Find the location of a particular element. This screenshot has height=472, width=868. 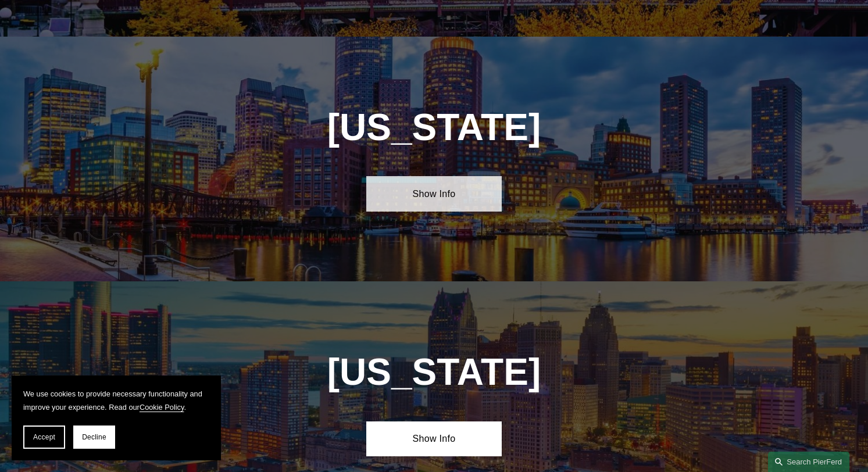

p: We use cookies to provide necessary functionality and improve your experience. Read our . is located at coordinates (116, 400).